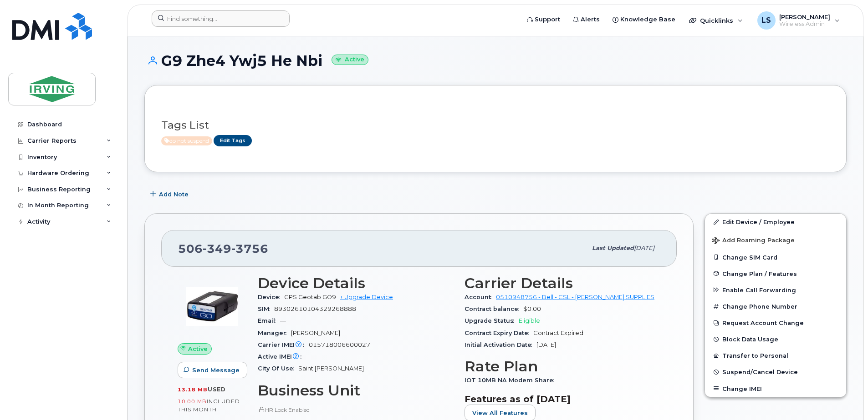  What do you see at coordinates (274, 333) in the screenshot?
I see `span: Manager` at bounding box center [274, 333].